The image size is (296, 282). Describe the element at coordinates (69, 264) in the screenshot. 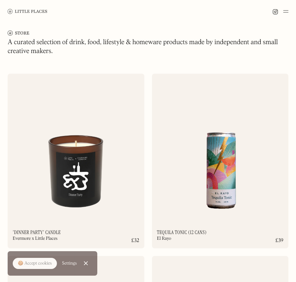

I see `div: Settings` at that location.